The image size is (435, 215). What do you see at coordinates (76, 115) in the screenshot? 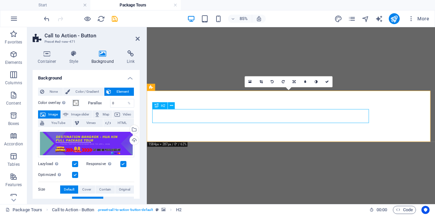
I see `button: Image slider` at bounding box center [76, 115].